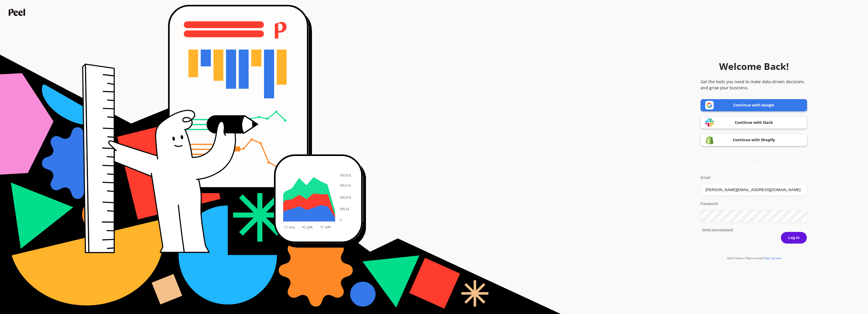 The height and width of the screenshot is (314, 868). I want to click on img: Google logo, so click(710, 105).